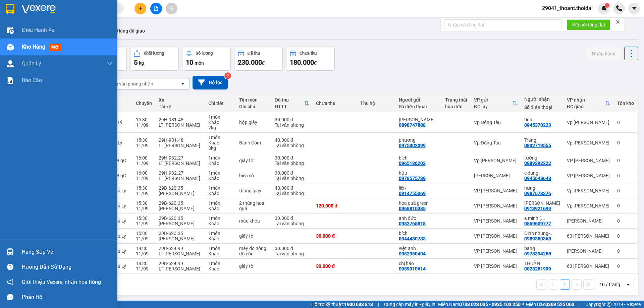 The image size is (644, 308). What do you see at coordinates (38, 30) in the screenshot?
I see `span: Điều hành xe` at bounding box center [38, 30].